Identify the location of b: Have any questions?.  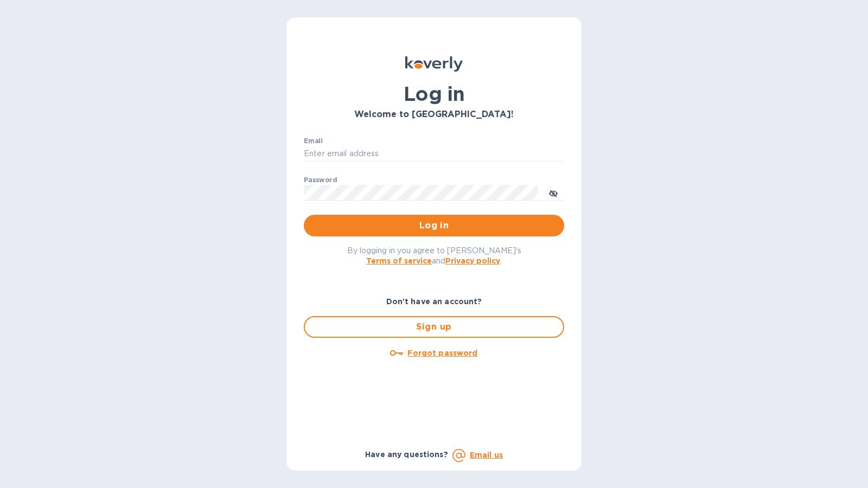
(406, 454).